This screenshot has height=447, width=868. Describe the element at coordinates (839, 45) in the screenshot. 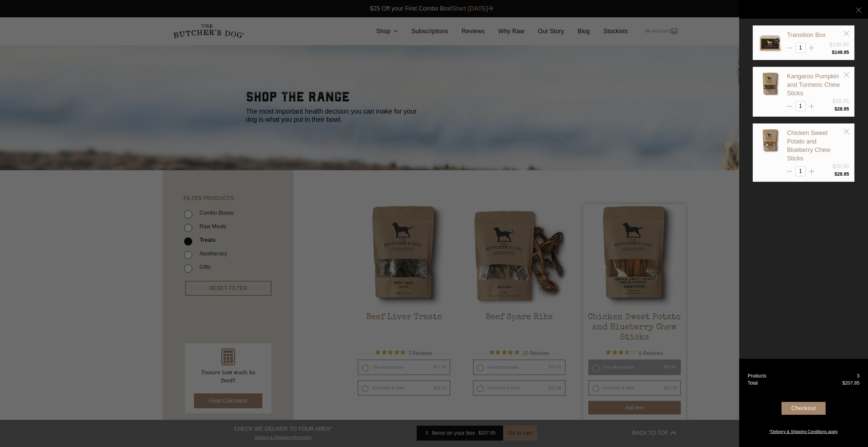

I see `div: $149.95` at that location.